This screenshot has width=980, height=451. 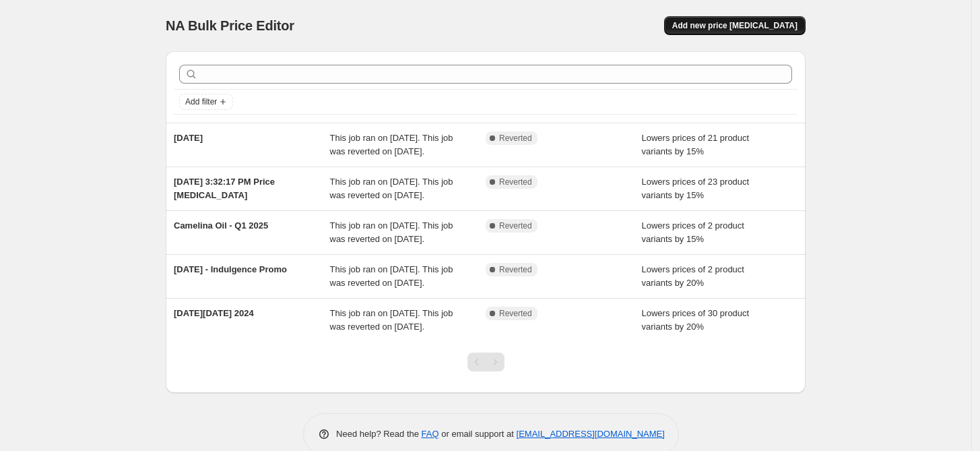 I want to click on nav: Pagination, so click(x=485, y=362).